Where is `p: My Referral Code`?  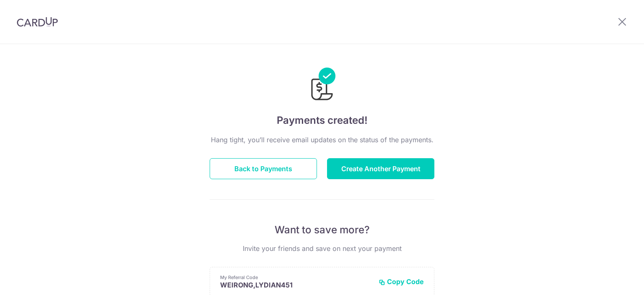
p: My Referral Code is located at coordinates (296, 277).